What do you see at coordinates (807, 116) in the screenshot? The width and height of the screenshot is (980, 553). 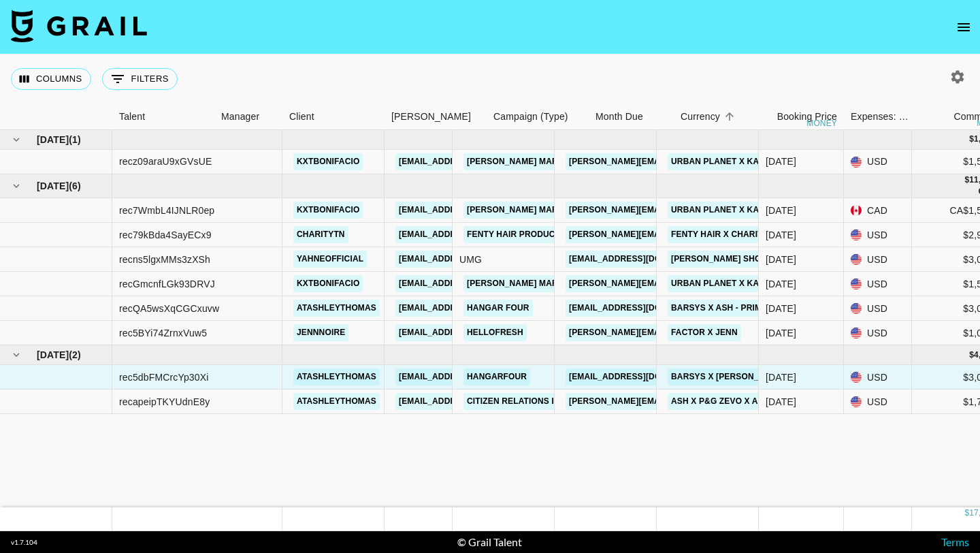 I see `div: Booking Price` at bounding box center [807, 116].